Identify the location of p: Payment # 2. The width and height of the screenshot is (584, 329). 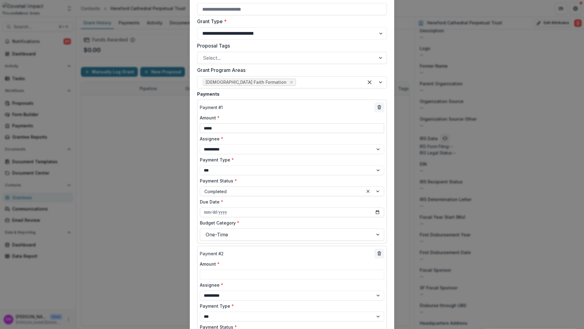
(212, 253).